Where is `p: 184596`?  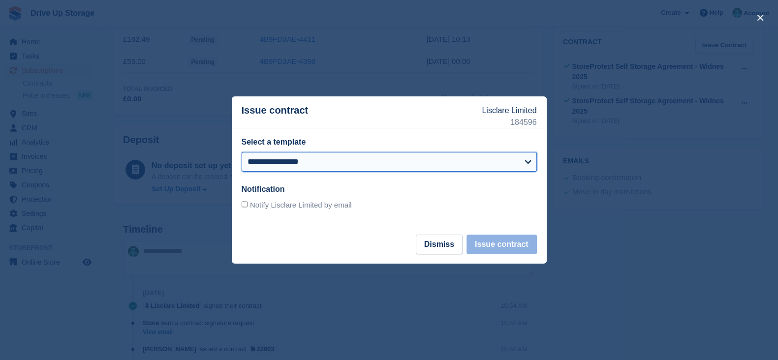
p: 184596 is located at coordinates (509, 123).